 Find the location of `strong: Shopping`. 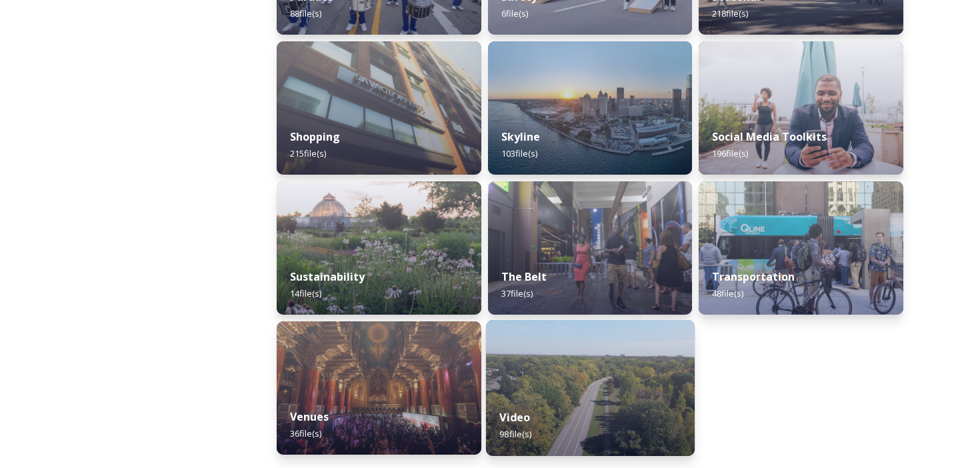

strong: Shopping is located at coordinates (315, 137).